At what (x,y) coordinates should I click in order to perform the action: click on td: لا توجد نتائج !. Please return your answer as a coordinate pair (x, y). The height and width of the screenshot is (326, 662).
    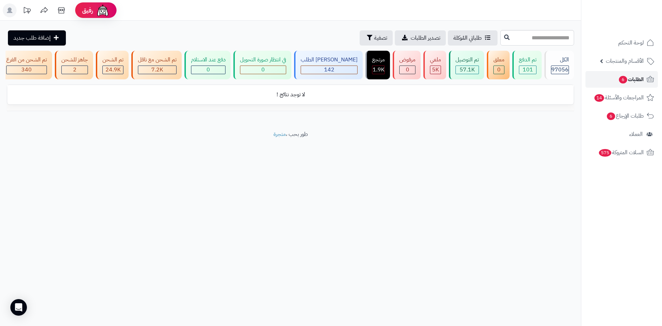
    Looking at the image, I should click on (290, 95).